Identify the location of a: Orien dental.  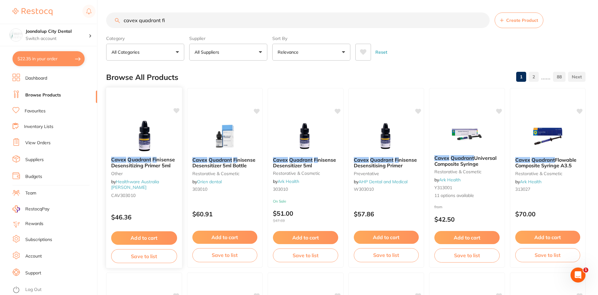
(209, 182).